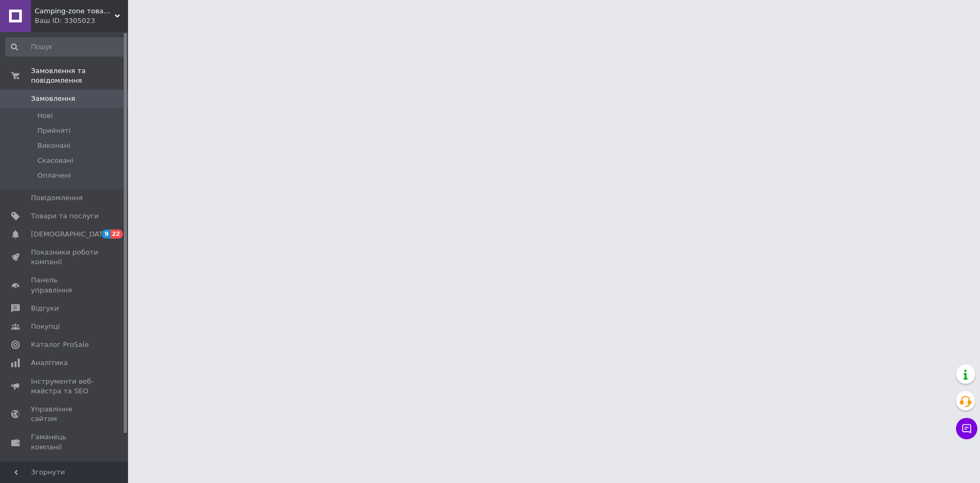  I want to click on span: Повідомлення, so click(56, 198).